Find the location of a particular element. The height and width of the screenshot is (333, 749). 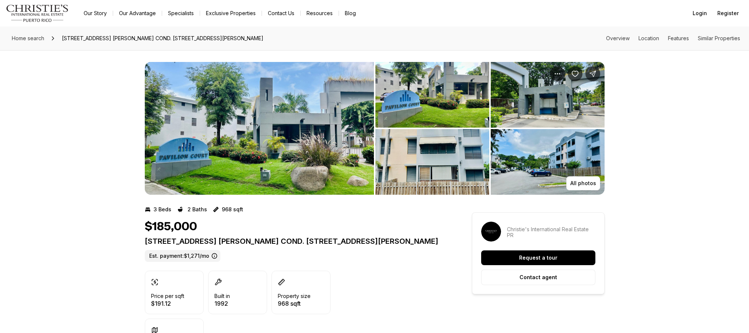

button: Login is located at coordinates (700, 13).